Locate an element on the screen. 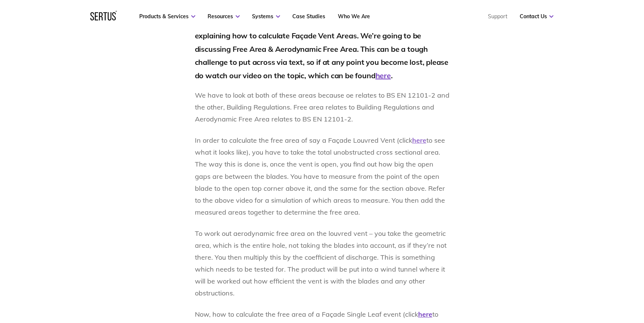 This screenshot has width=644, height=323. p: We have to look at both of these areas because oe relates to BS EN 12101-2 and the other, Buildin... is located at coordinates (322, 107).